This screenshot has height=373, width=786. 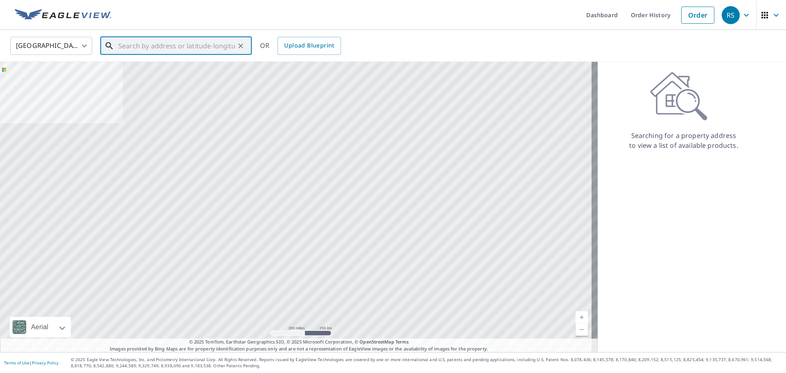 What do you see at coordinates (299, 342) in the screenshot?
I see `span: © 2025 TomTom, Earthstar Geographics SIO, © 2025 Microsoft Corporation, ©` at bounding box center [299, 342].